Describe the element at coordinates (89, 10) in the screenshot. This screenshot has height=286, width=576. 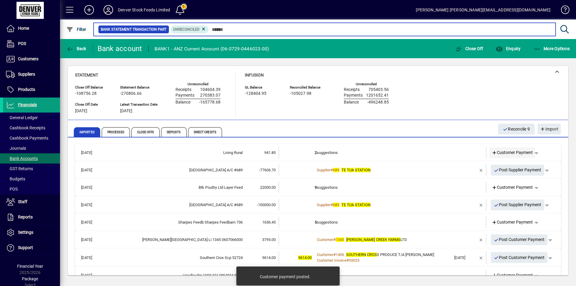
I see `button: Add` at that location.